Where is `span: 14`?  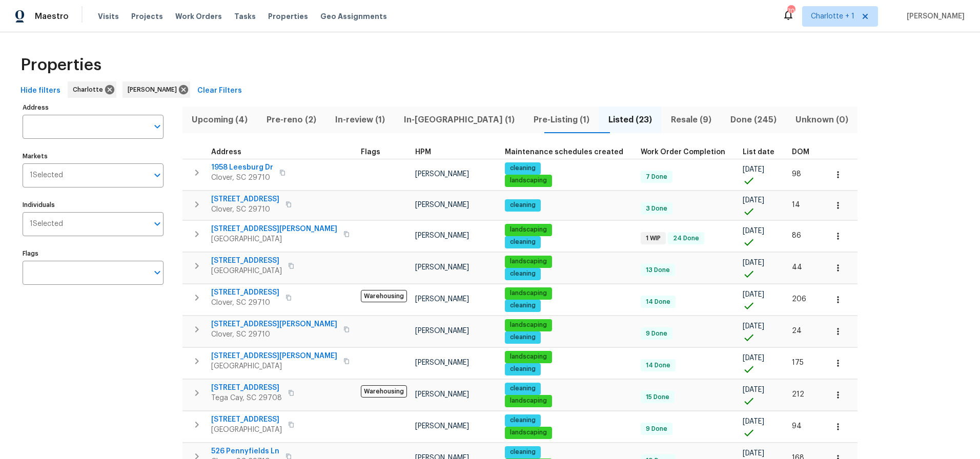
span: 14 is located at coordinates (796, 205).